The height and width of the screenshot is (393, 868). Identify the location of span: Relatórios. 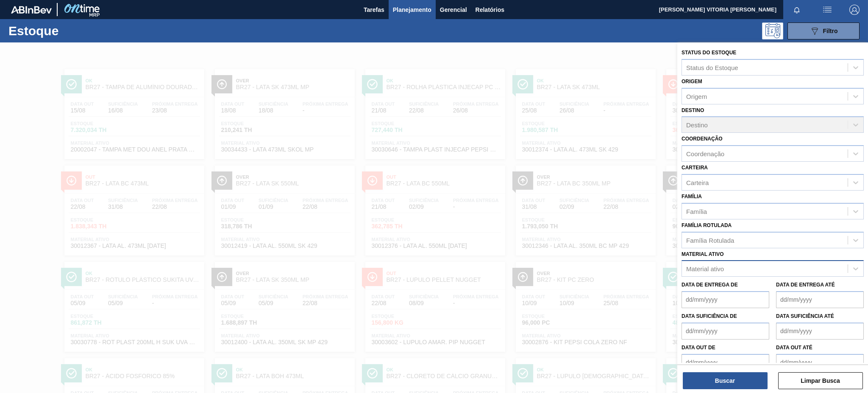
(489, 9).